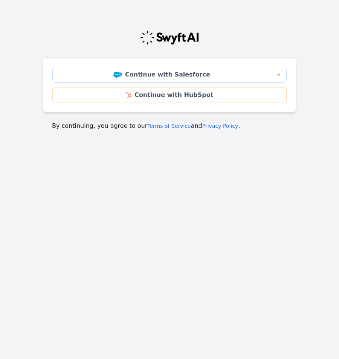 The height and width of the screenshot is (359, 339). What do you see at coordinates (169, 95) in the screenshot?
I see `a: Continue with HubSpot` at bounding box center [169, 95].